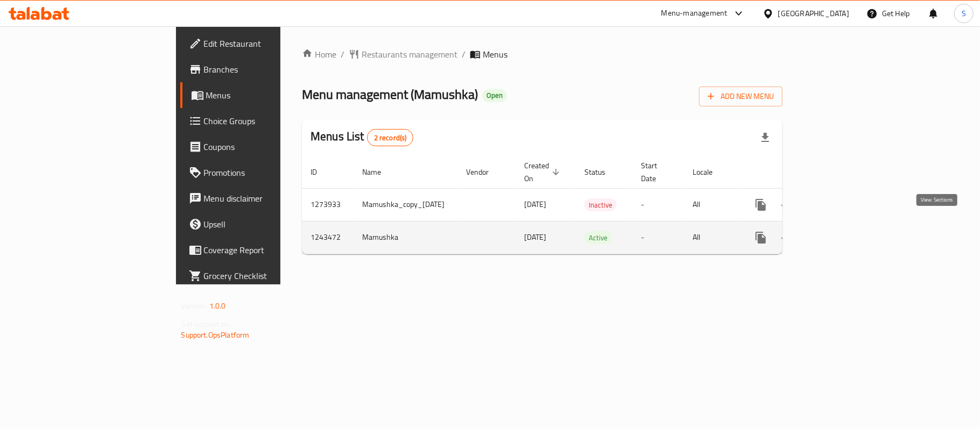 The width and height of the screenshot is (980, 429). Describe the element at coordinates (600, 205) in the screenshot. I see `div: Inactive` at that location.